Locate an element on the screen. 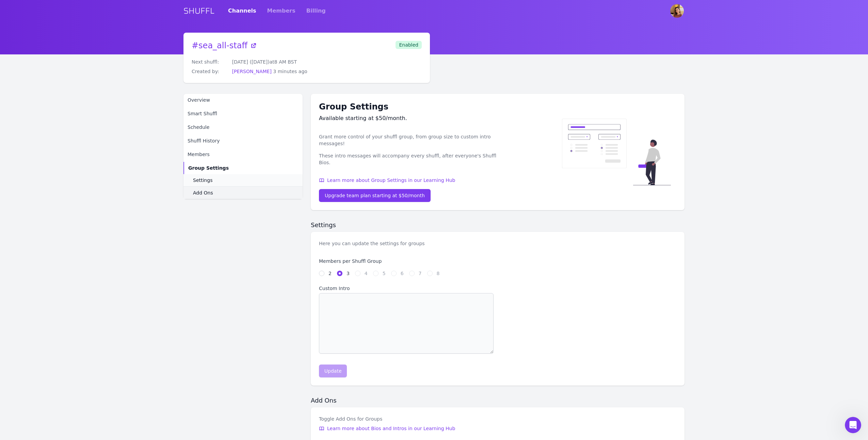 Image resolution: width=868 pixels, height=440 pixels. div: Are you a Shuffl customer? is located at coordinates (43, 29).